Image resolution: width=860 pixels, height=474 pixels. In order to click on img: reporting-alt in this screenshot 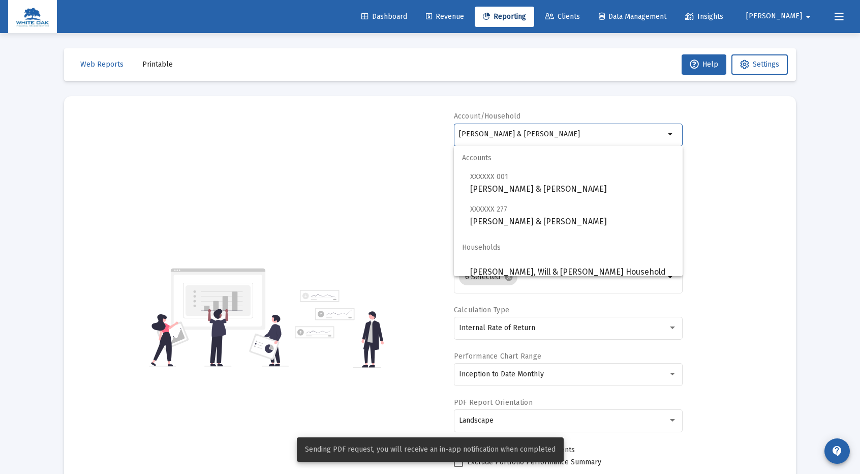, I will do `click(339, 328)`.